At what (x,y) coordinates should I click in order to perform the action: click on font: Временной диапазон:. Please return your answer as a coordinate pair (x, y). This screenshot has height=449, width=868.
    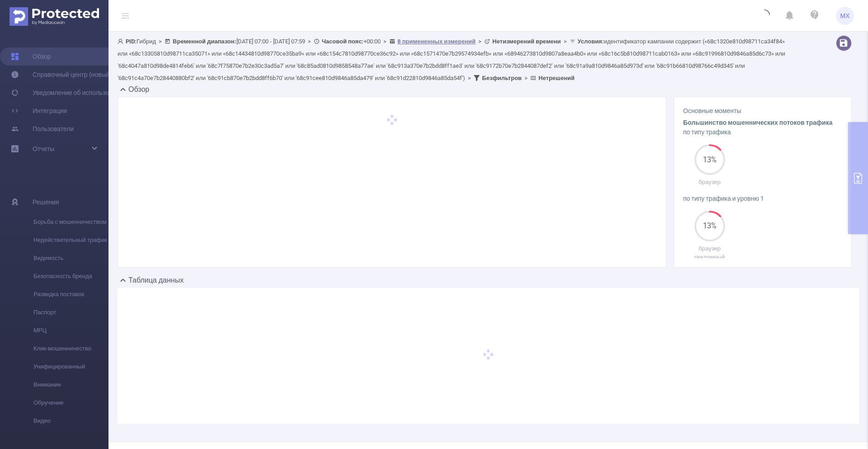
    Looking at the image, I should click on (204, 41).